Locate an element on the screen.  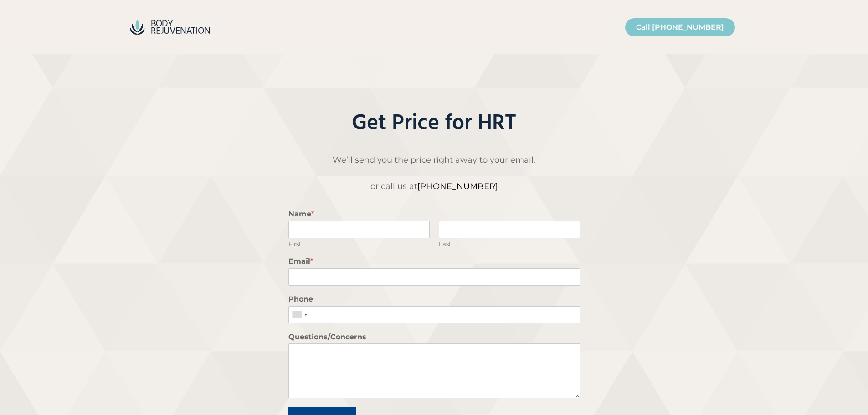
label: Last is located at coordinates (509, 244).